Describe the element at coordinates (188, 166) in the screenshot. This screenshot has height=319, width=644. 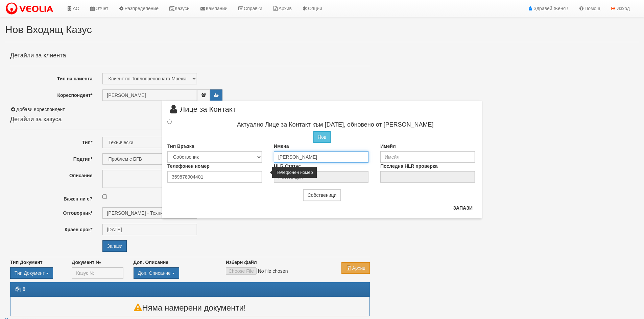
I see `label: Телефонен номер` at that location.